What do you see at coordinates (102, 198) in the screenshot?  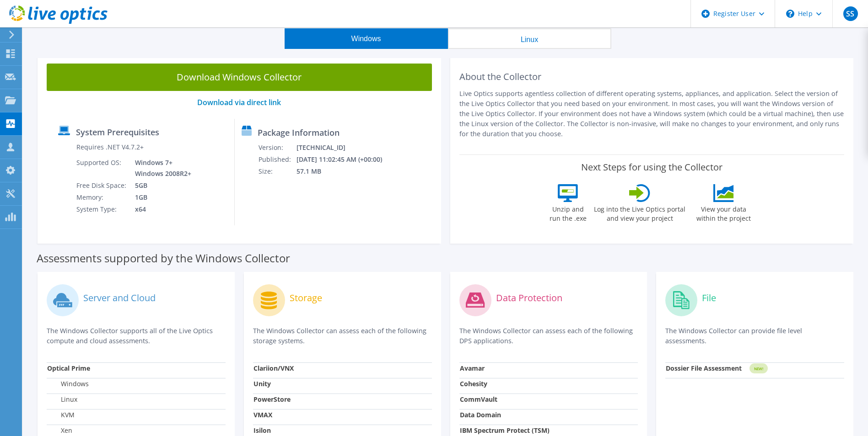 I see `td: Memory:` at bounding box center [102, 198].